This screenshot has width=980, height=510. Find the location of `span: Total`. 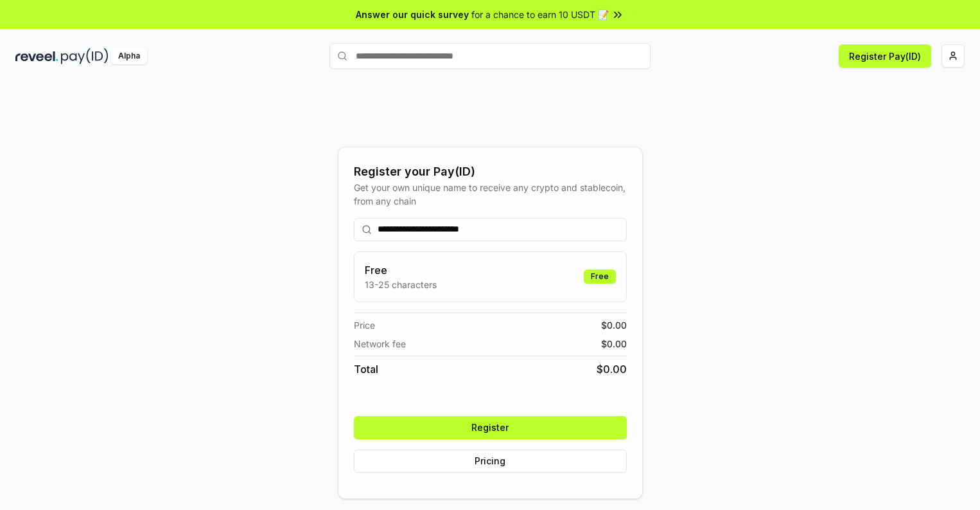

span: Total is located at coordinates (366, 369).